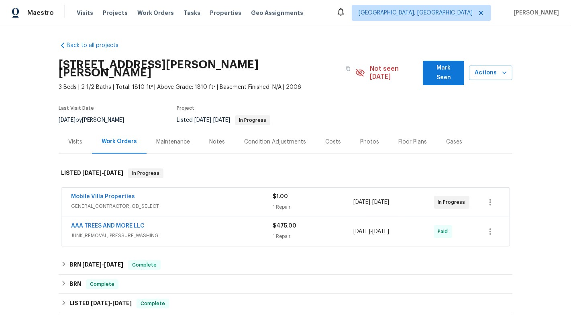  What do you see at coordinates (108, 226) in the screenshot?
I see `a: AAA TREES AND MORE LLC` at bounding box center [108, 226].